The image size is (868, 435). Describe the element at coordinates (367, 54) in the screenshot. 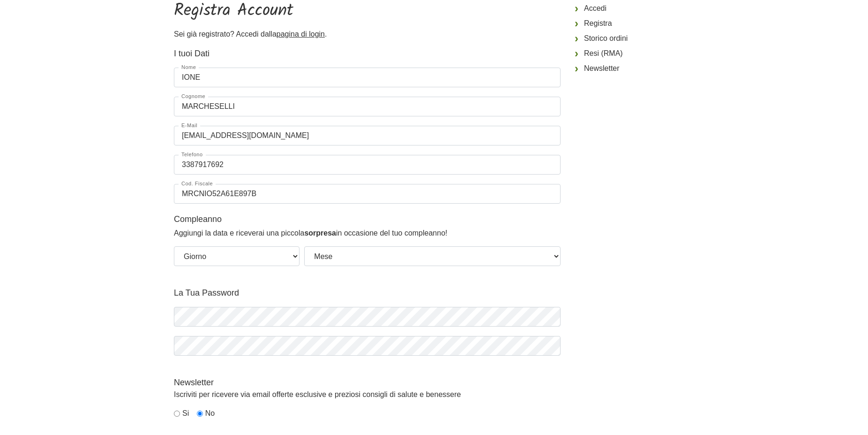

I see `legend: I tuoi Dati` at that location.